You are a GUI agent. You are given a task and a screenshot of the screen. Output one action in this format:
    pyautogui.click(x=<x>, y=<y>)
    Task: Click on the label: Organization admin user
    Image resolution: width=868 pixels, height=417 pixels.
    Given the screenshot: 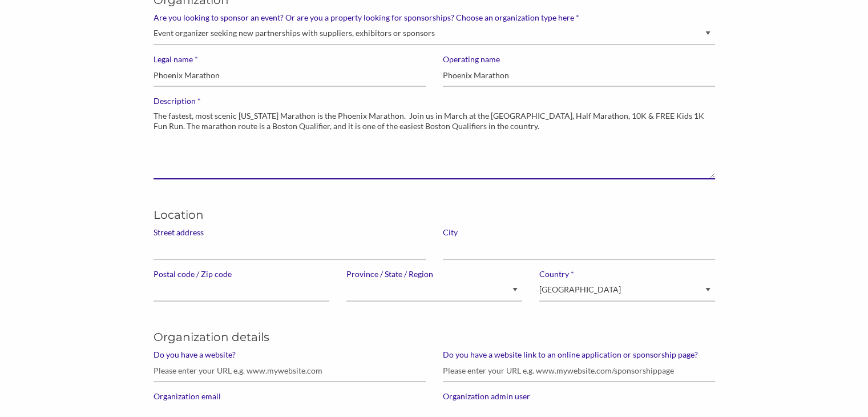 What is the action you would take?
    pyautogui.click(x=578, y=396)
    